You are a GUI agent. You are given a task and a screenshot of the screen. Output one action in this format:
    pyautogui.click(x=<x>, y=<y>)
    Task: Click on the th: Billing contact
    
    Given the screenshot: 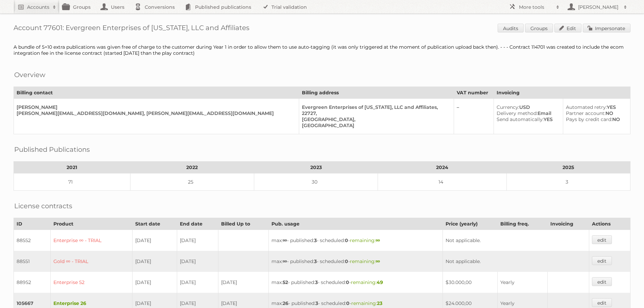 What is the action you would take?
    pyautogui.click(x=157, y=93)
    